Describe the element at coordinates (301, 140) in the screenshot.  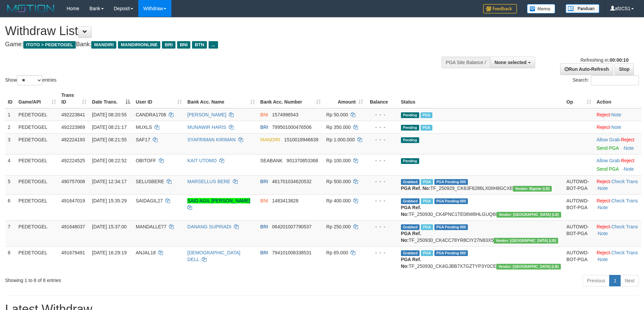
I see `span: Copy 1510018946639 to clipboard` at that location.